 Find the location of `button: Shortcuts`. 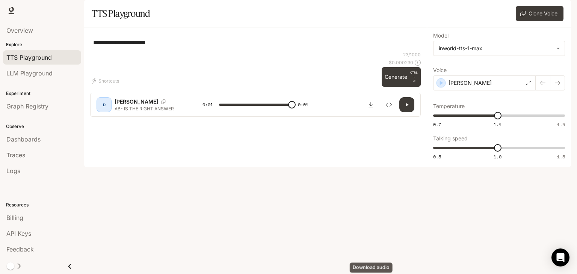

button: Shortcuts is located at coordinates (106, 81).